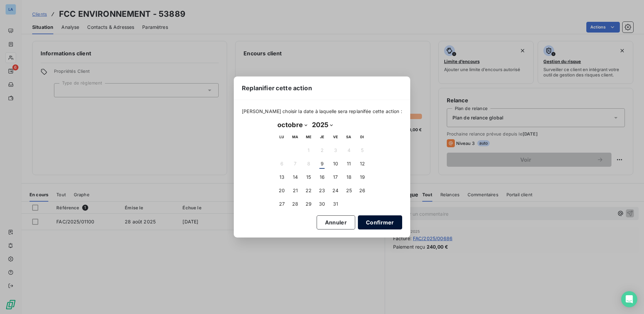 This screenshot has width=644, height=314. What do you see at coordinates (362, 164) in the screenshot?
I see `button: 12` at bounding box center [362, 164].